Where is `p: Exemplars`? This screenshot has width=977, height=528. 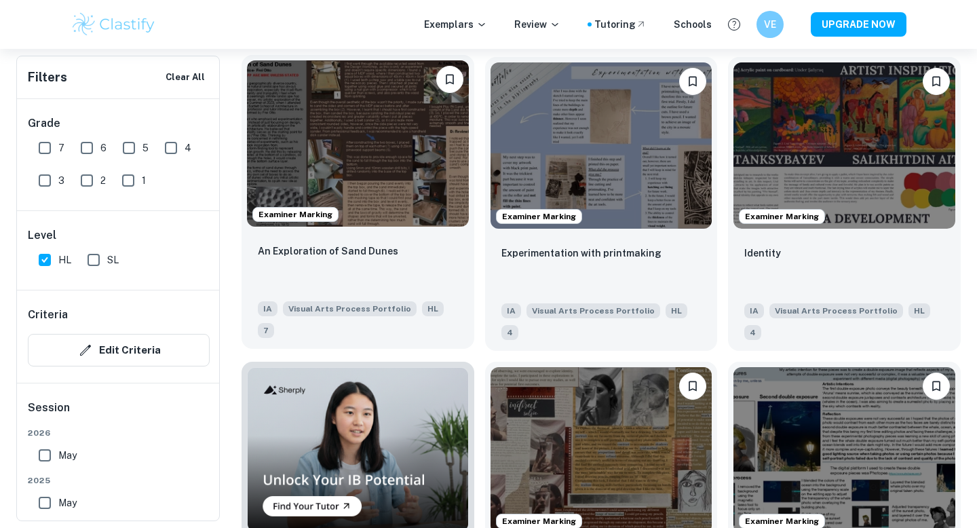 p: Exemplars is located at coordinates (455, 24).